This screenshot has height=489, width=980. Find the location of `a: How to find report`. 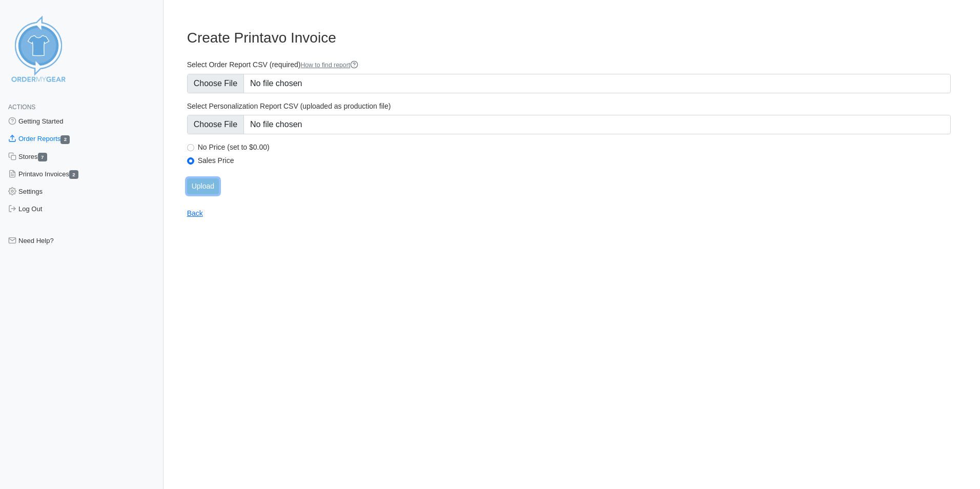

a: How to find report is located at coordinates (329, 65).